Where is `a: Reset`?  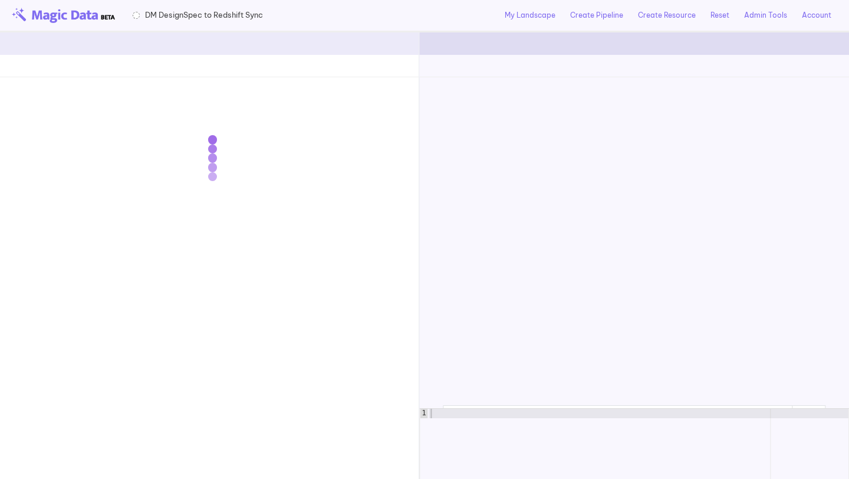 a: Reset is located at coordinates (720, 15).